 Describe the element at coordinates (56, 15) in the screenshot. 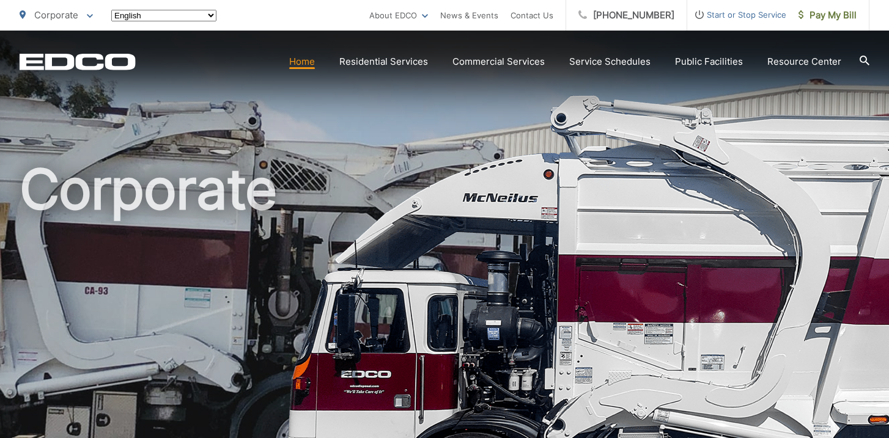

I see `span: Corporate` at that location.